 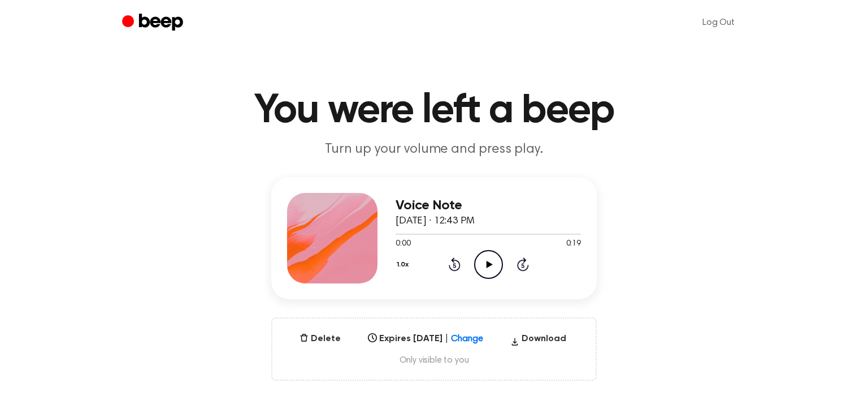 What do you see at coordinates (434, 149) in the screenshot?
I see `p: Turn up your volume and press play.` at bounding box center [434, 149].